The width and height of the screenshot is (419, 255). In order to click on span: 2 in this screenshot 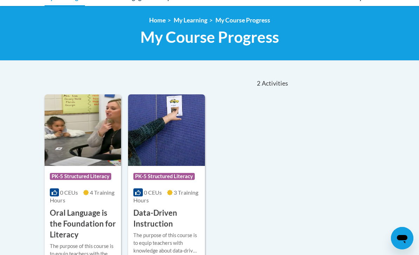, I will do `click(259, 84)`.